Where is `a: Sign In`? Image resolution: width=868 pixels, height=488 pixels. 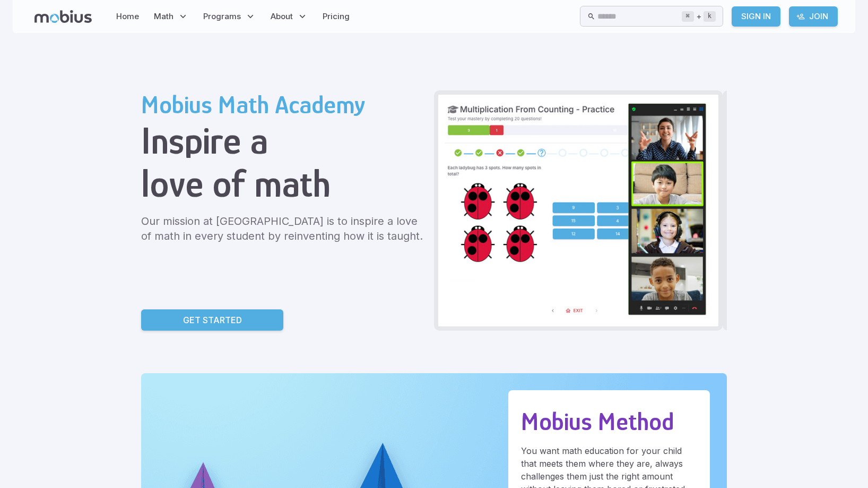
a: Sign In is located at coordinates (756, 17).